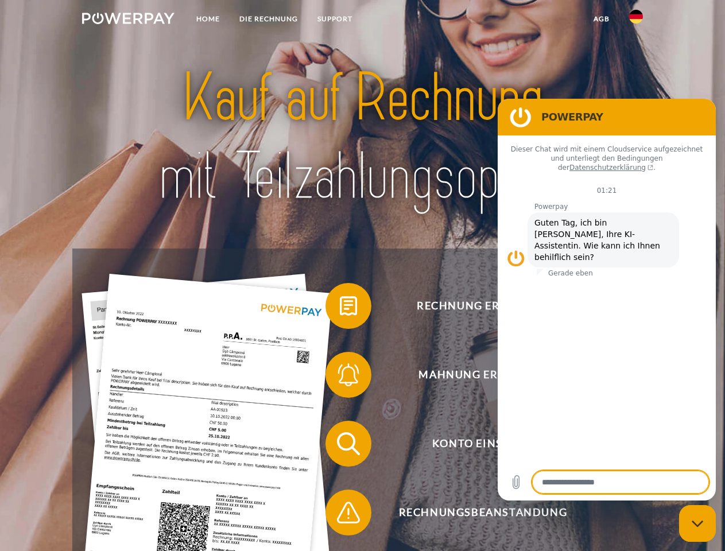 Image resolution: width=725 pixels, height=551 pixels. Describe the element at coordinates (482, 512) in the screenshot. I see `span: Rechnungsbeanstandung` at that location.